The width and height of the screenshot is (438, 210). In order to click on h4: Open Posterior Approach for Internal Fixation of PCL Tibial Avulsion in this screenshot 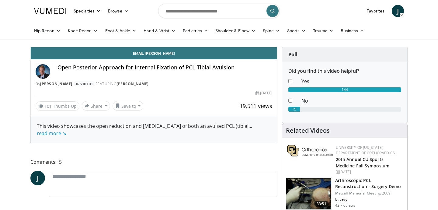, I will do `click(165, 67)`.